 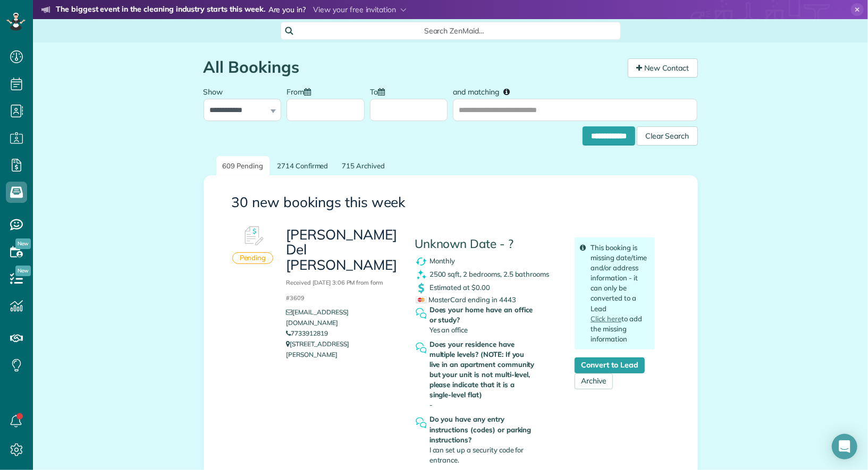 I want to click on span: 2500 sqft, 2 bedrooms, 2.5 bathrooms, so click(x=489, y=274).